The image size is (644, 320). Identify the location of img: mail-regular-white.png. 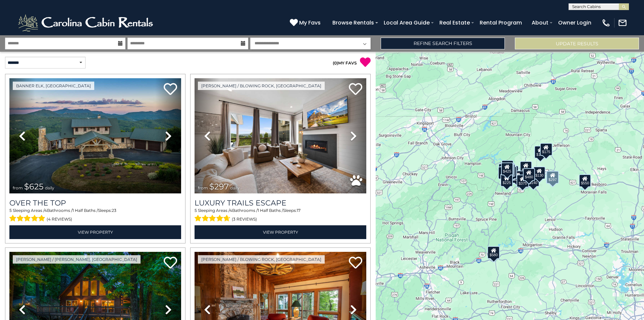
(622, 23).